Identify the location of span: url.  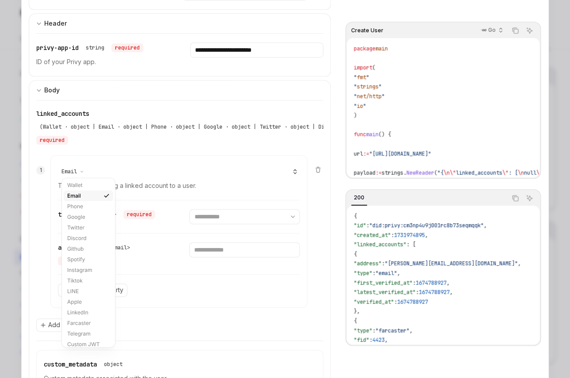
(358, 154).